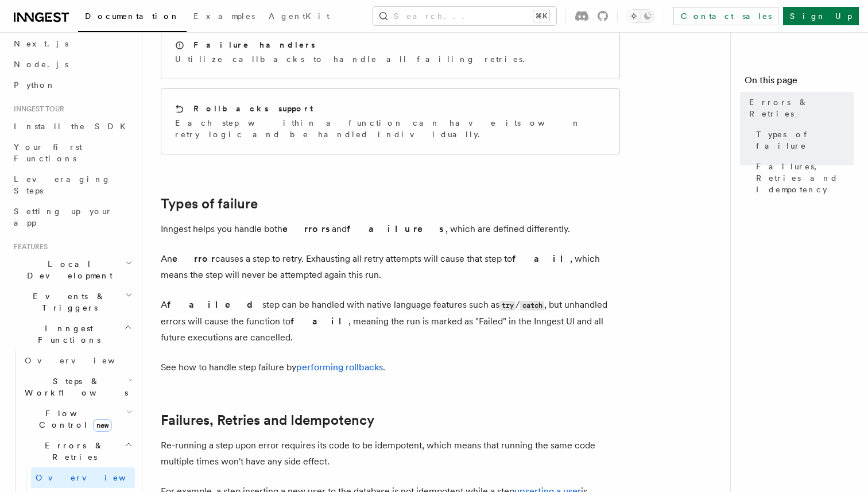 The height and width of the screenshot is (492, 868). I want to click on p: A step can be handled with native language features such as / , but unhandled errors will cause t..., so click(391, 321).